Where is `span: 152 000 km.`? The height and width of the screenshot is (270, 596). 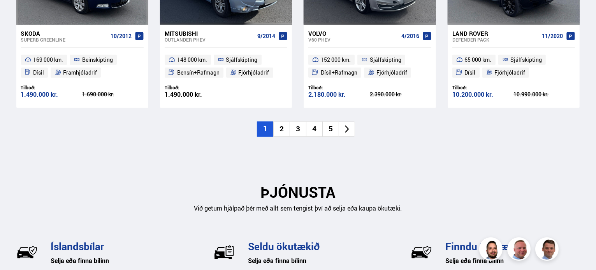
span: 152 000 km. is located at coordinates (335, 60).